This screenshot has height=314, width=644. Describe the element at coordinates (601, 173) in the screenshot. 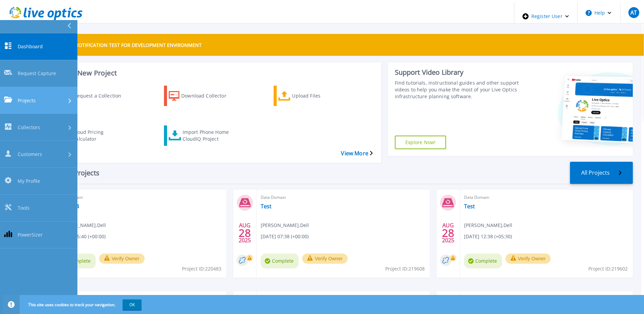

I see `a: All Projects` at that location.